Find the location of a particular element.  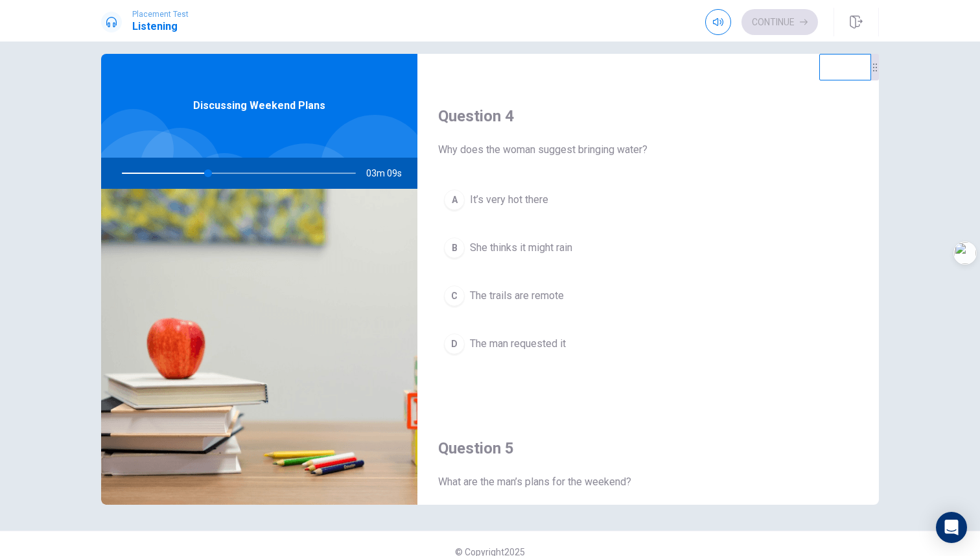

span: She thinks it might rain is located at coordinates (521, 248).